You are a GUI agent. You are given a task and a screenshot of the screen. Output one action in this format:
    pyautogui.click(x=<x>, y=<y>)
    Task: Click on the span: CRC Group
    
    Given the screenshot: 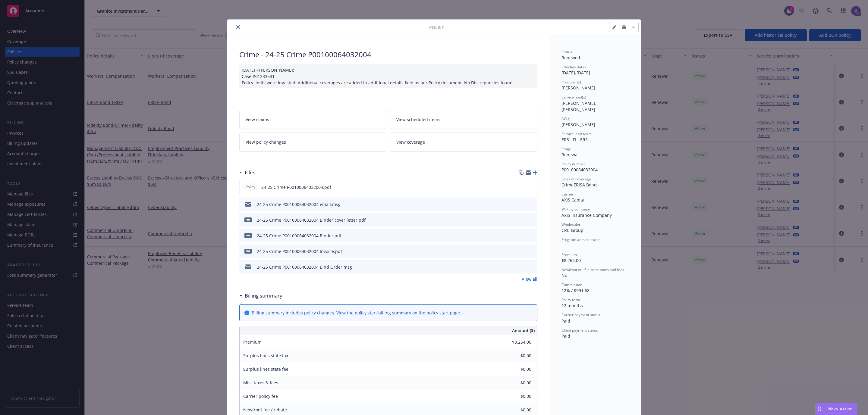 What is the action you would take?
    pyautogui.click(x=572, y=230)
    